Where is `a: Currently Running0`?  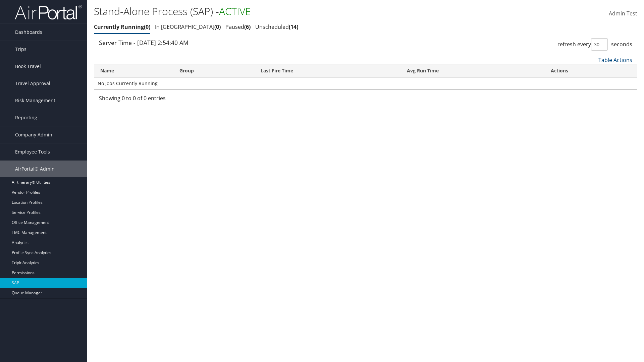 a: Currently Running0 is located at coordinates (122, 27).